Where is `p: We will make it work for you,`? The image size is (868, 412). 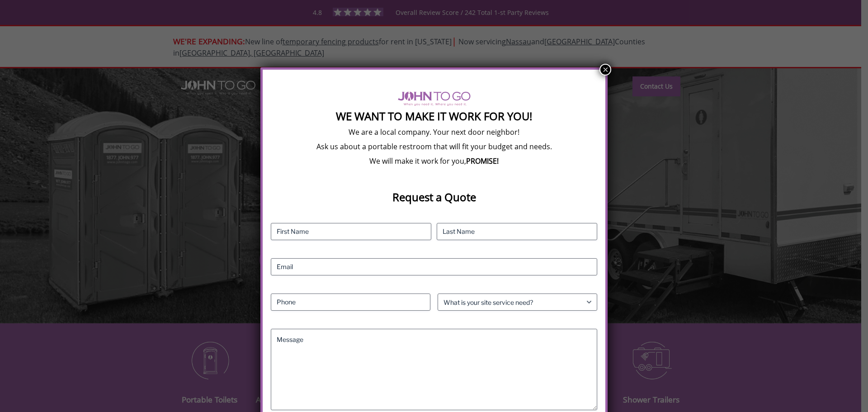 p: We will make it work for you, is located at coordinates (434, 161).